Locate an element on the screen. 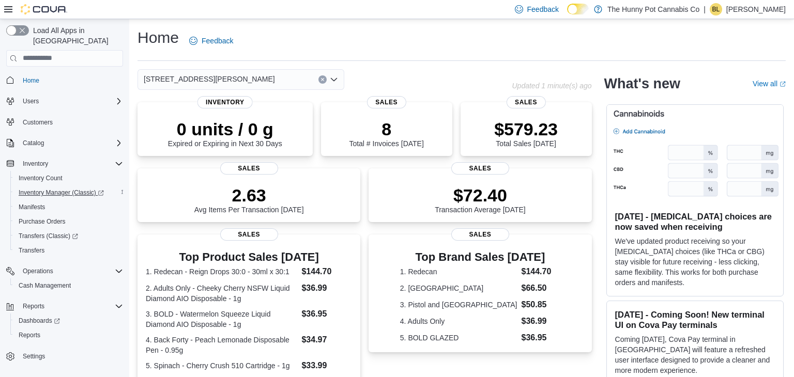  dt: 2. Adults Only - Cheeky Cherry NSFW Liquid Diamond AIO Disposable - 1g is located at coordinates (221, 294).